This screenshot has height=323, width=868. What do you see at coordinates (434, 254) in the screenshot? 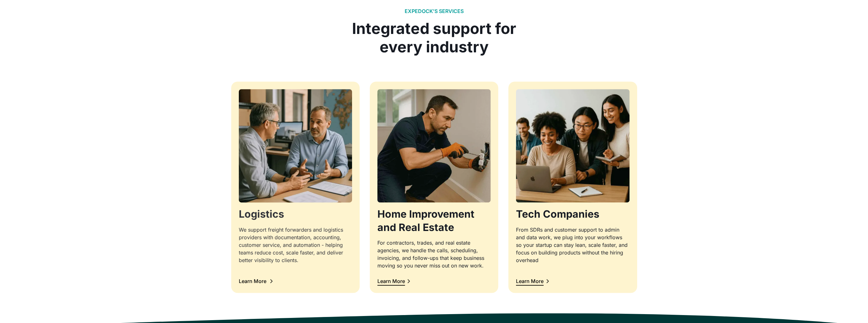
I see `div: For contractors, trades, and real estate agencies, we handle the calls, scheduling, invoicing, an...` at bounding box center [434, 254].